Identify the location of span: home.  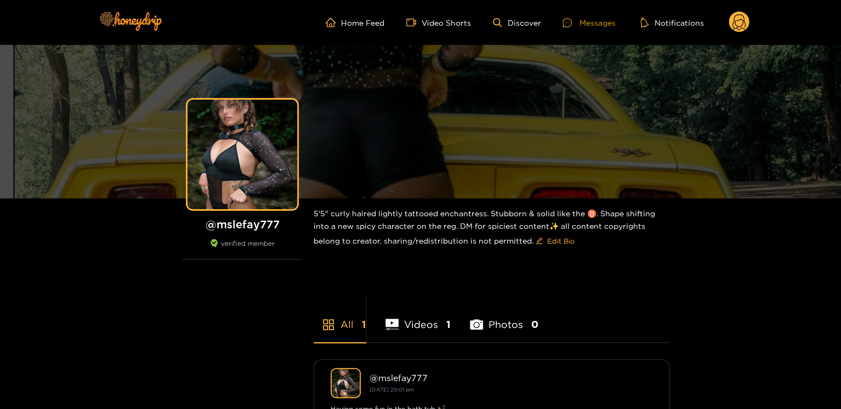
(333, 22).